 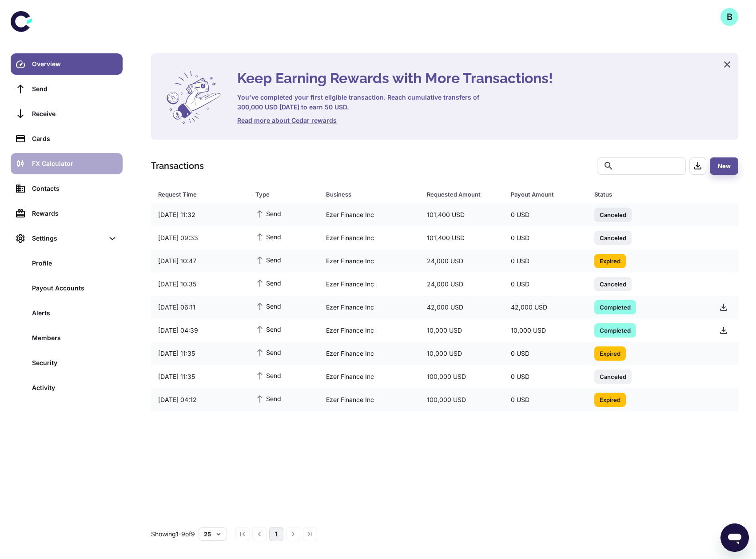 What do you see at coordinates (647, 194) in the screenshot?
I see `span: Status` at bounding box center [647, 194].